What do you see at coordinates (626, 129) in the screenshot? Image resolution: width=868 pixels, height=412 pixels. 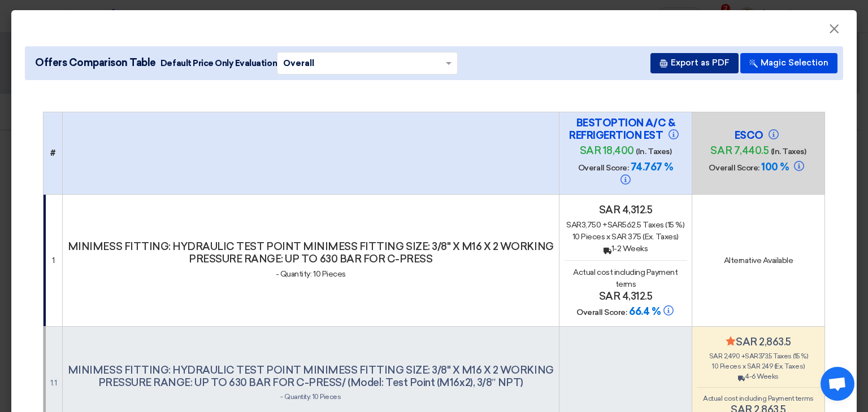 I see `h4: BESTOPTION A/C & REFRIGERTION EST` at bounding box center [626, 129].